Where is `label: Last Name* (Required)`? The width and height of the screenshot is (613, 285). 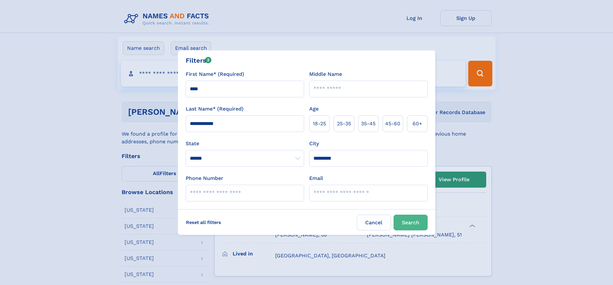
label: Last Name* (Required) is located at coordinates (215, 109).